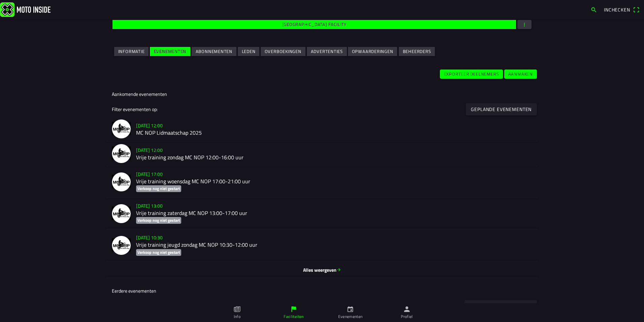 The height and width of the screenshot is (322, 644). What do you see at coordinates (327, 52) in the screenshot?
I see `ion-button: Advertenties` at bounding box center [327, 52].